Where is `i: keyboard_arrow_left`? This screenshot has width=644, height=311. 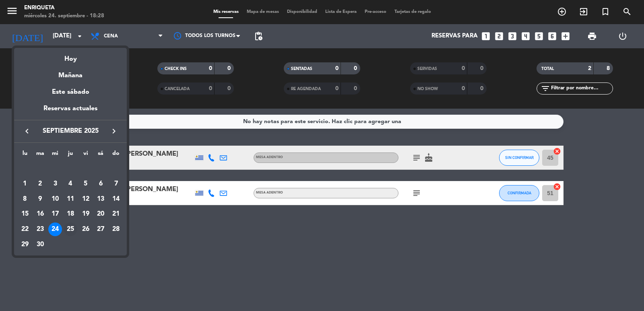 i: keyboard_arrow_left is located at coordinates (27, 131).